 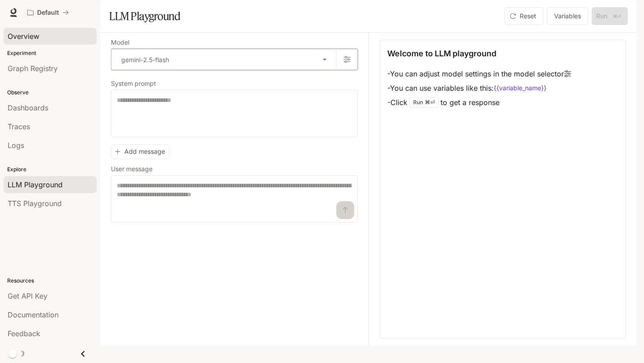 I want to click on button: Reset, so click(x=524, y=16).